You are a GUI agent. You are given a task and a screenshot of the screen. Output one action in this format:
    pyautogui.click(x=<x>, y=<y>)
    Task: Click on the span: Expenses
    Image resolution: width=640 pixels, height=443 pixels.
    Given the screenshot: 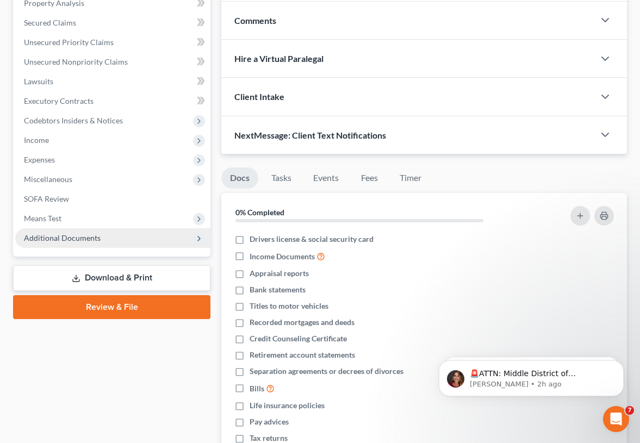 What is the action you would take?
    pyautogui.click(x=39, y=159)
    